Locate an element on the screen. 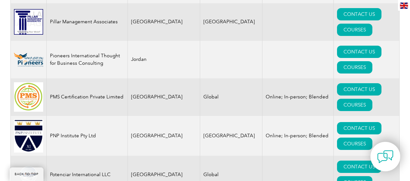  td: PNP Institute Pty Ltd is located at coordinates (87, 136).